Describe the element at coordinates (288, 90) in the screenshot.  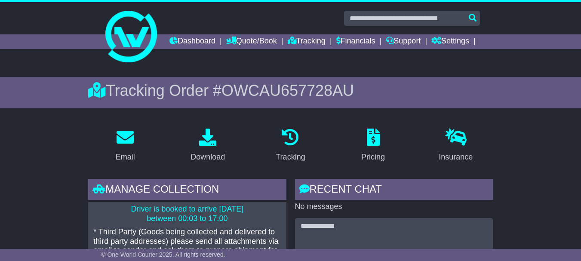
I see `span: OWCAU657728AU` at that location.